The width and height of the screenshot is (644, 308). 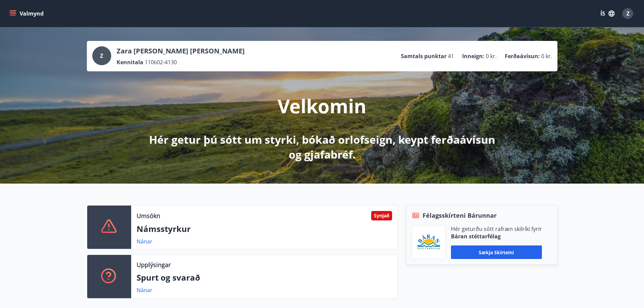 What do you see at coordinates (628, 14) in the screenshot?
I see `button: Z` at bounding box center [628, 14].